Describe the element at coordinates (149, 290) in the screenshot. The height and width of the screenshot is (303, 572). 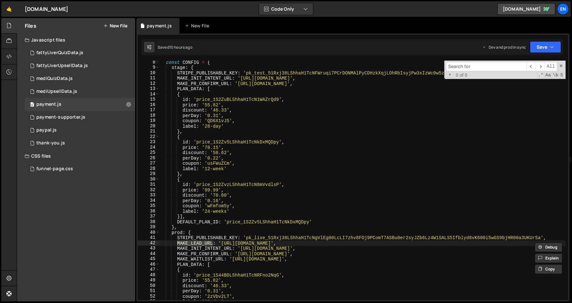
I see `div: 51` at that location.